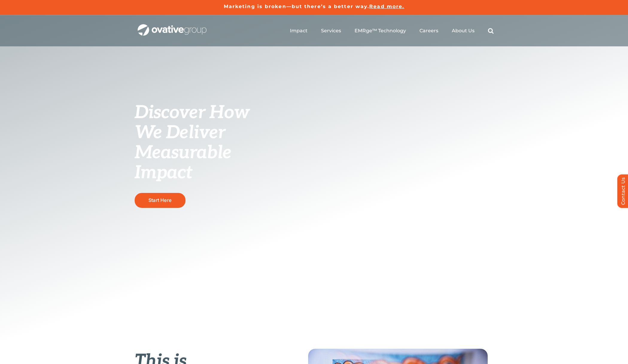 The image size is (628, 364). I want to click on span: Impact, so click(298, 31).